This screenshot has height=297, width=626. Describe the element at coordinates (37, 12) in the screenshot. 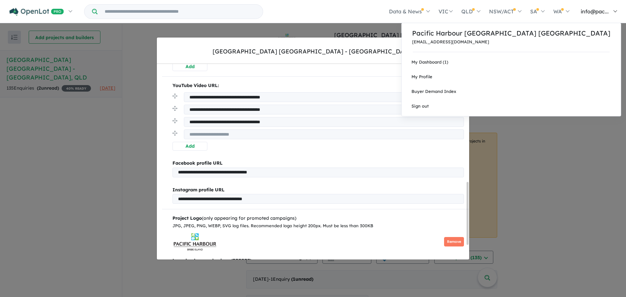

I see `img: Openlot PRO Logo White` at that location.